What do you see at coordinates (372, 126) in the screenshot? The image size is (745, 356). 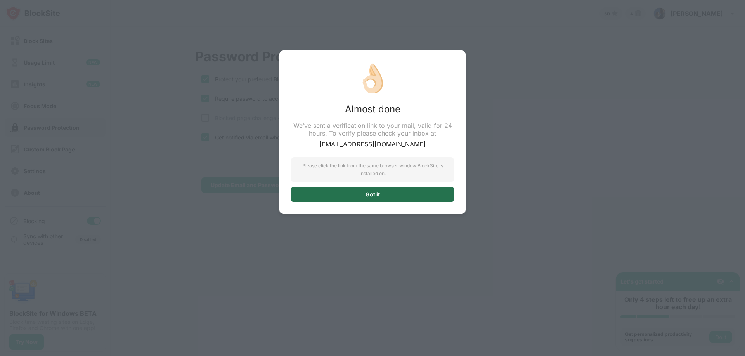 I see `div: We’ve sent a verification link to your mail, valid for 24 hours. To verify please check your inbo...` at bounding box center [372, 126].